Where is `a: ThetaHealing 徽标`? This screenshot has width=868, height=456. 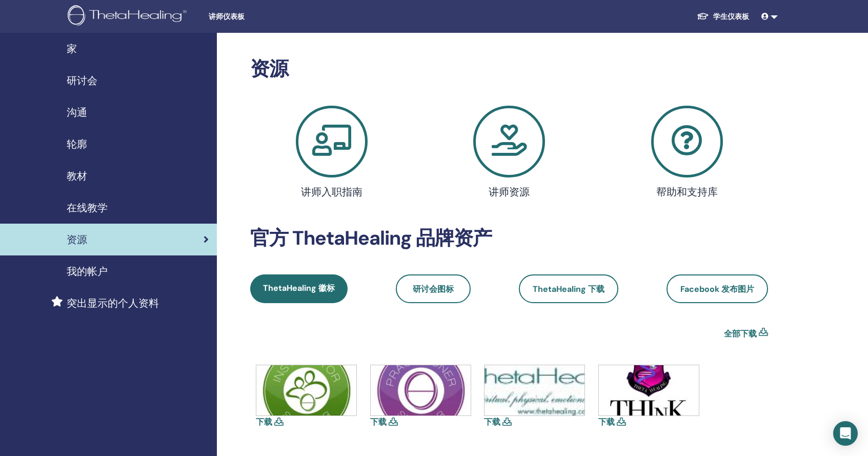
a: ThetaHealing 徽标 is located at coordinates (299, 289).